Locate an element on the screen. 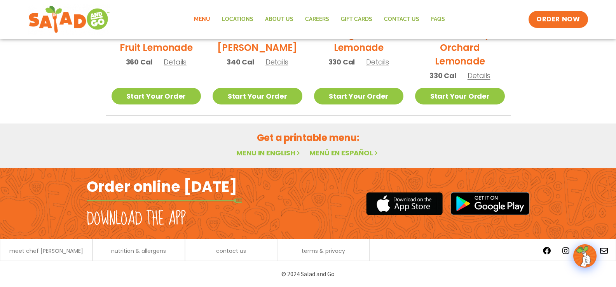 This screenshot has height=287, width=616. a: Careers is located at coordinates (317, 19).